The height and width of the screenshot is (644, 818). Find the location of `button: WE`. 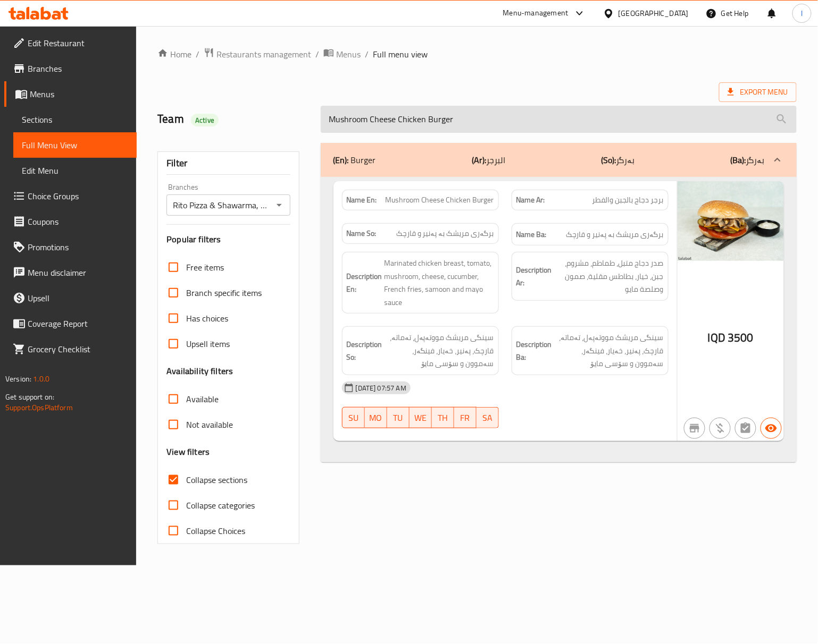

button: WE is located at coordinates (421, 418).